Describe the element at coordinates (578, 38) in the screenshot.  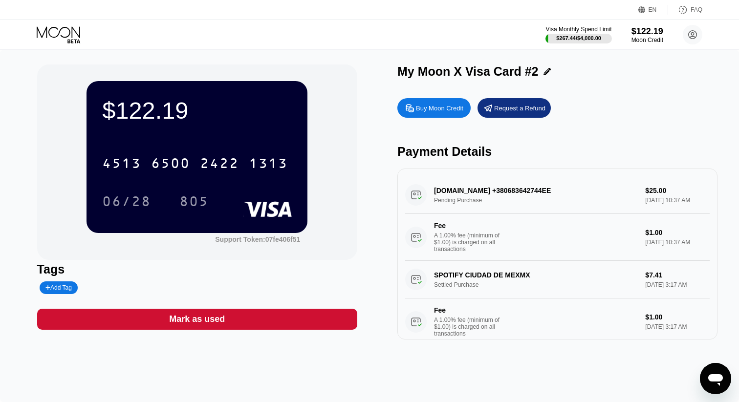
I see `div: $267.44 / $4,000.00` at that location.